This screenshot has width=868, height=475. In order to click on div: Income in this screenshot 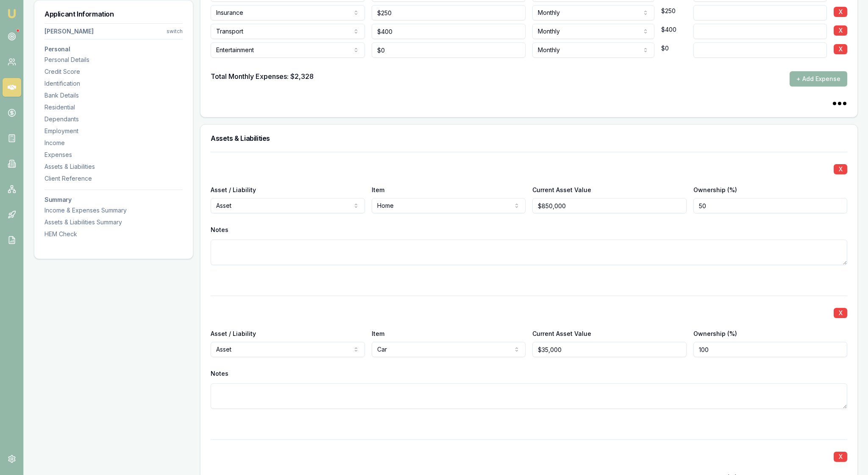, I will do `click(114, 143)`.